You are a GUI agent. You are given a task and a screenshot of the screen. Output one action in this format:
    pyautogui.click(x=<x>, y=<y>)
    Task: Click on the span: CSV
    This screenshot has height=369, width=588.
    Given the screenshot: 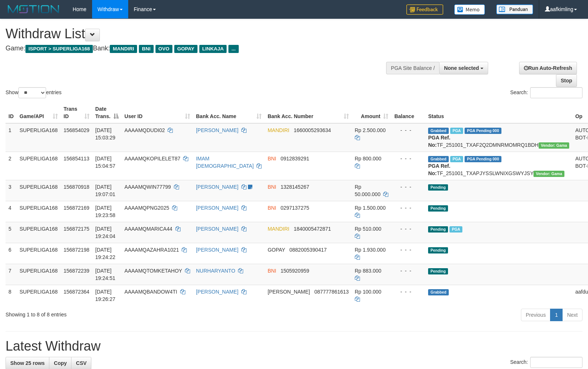 What is the action you would take?
    pyautogui.click(x=81, y=363)
    